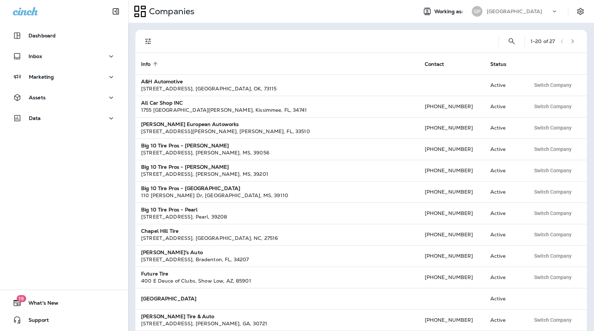 The height and width of the screenshot is (331, 594). Describe the element at coordinates (64, 320) in the screenshot. I see `button: Support` at that location.